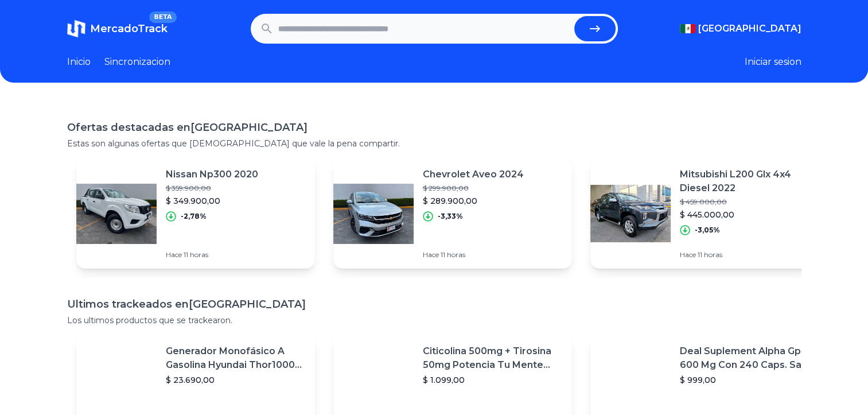  What do you see at coordinates (750, 182) in the screenshot?
I see `p: Mitsubishi L200 Glx 4x4 Diesel 2022` at bounding box center [750, 182].